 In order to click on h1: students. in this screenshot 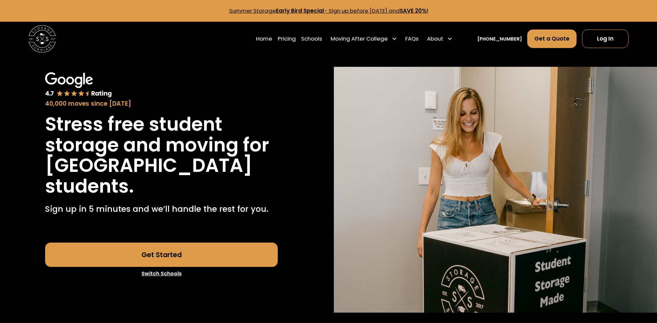, I will do `click(90, 186)`.